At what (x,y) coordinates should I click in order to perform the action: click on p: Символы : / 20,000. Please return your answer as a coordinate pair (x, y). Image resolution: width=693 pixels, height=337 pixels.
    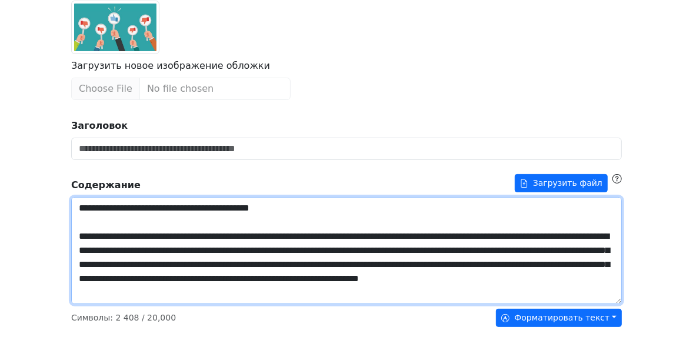
    Looking at the image, I should click on (124, 318).